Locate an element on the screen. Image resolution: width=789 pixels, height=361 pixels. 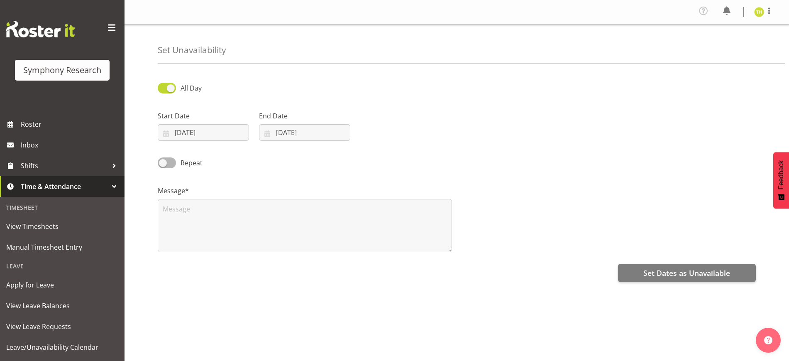
label: Message* is located at coordinates (305, 190).